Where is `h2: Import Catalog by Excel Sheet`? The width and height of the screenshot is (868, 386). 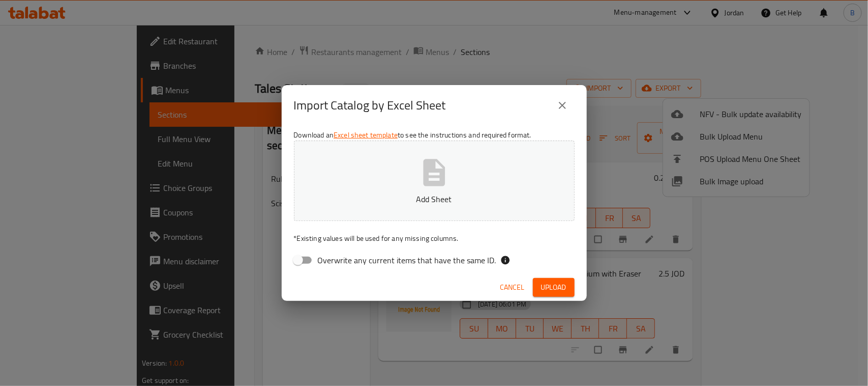
h2: Import Catalog by Excel Sheet is located at coordinates (370, 105).